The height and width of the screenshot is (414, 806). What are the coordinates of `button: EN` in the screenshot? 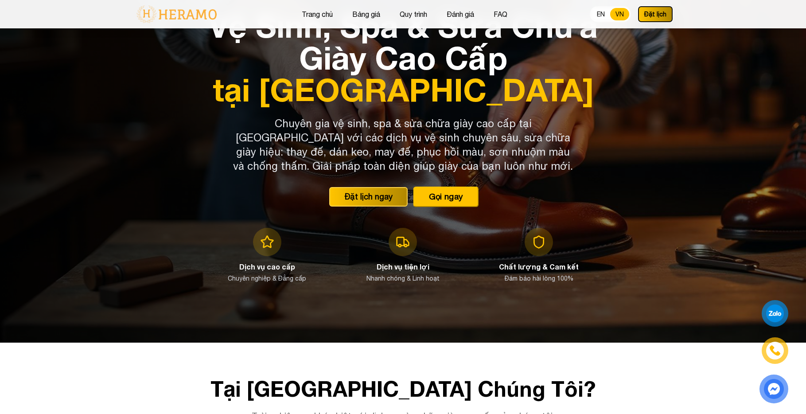 It's located at (601, 14).